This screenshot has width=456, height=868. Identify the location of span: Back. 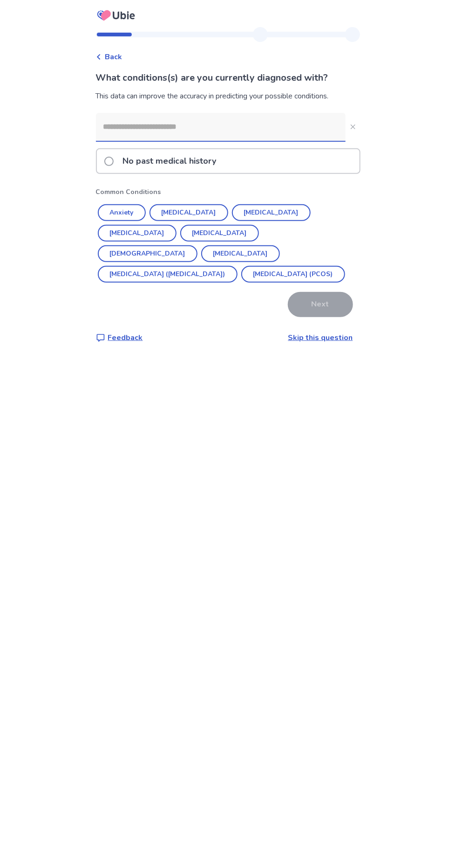
(114, 57).